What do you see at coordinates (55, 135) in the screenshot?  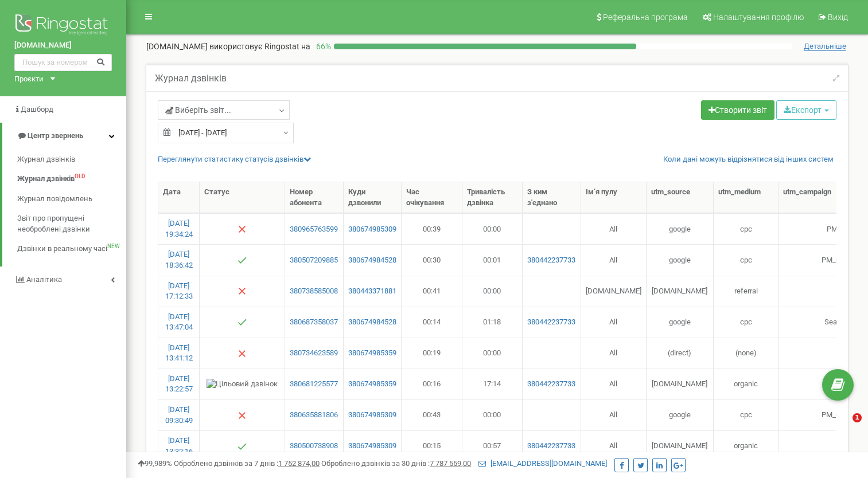 I see `span: Центр звернень` at bounding box center [55, 135].